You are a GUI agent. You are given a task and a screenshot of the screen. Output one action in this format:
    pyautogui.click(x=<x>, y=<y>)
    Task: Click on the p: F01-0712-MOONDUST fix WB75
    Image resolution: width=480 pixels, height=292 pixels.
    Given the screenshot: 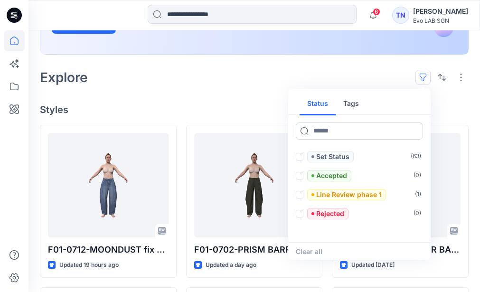 What is the action you would take?
    pyautogui.click(x=108, y=250)
    